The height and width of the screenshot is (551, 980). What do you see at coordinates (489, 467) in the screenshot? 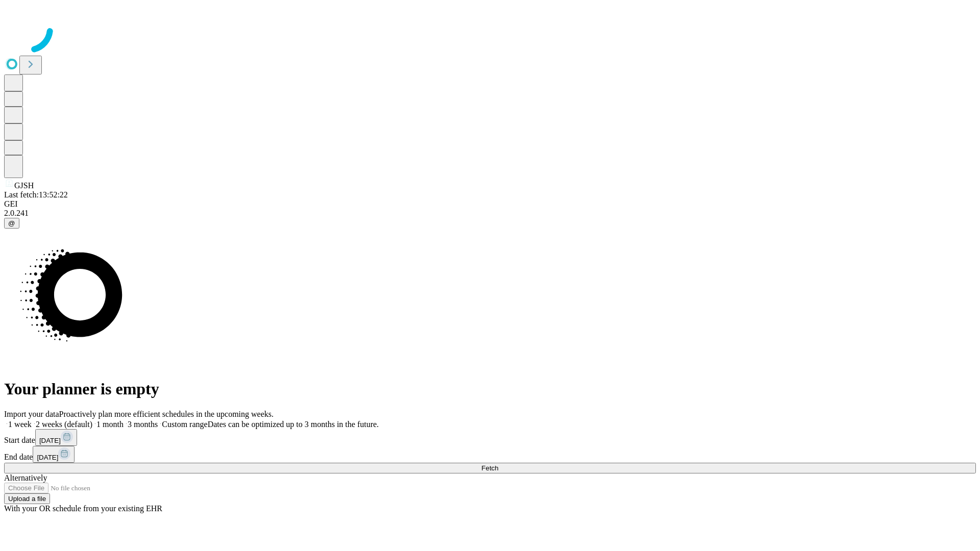
I see `span: Fetch` at bounding box center [489, 467].